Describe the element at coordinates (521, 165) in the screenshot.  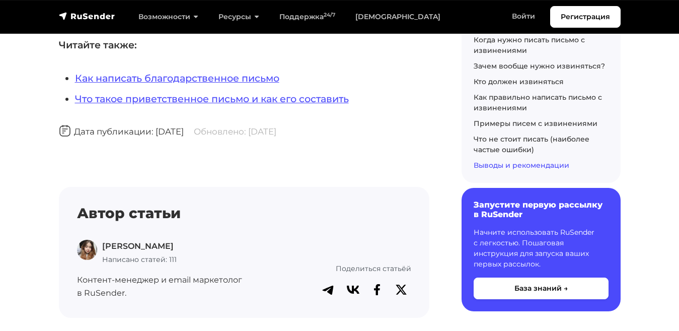
I see `a: Выводы и рекомендации` at that location.